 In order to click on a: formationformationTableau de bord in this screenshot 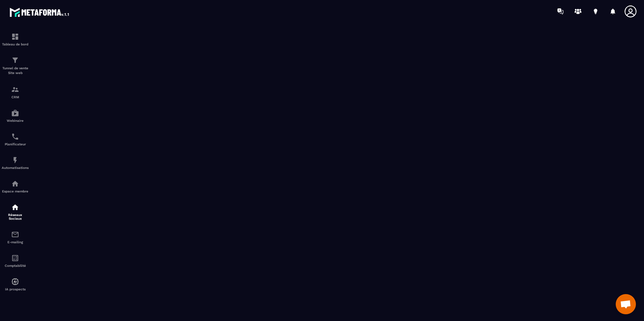, I will do `click(15, 40)`.